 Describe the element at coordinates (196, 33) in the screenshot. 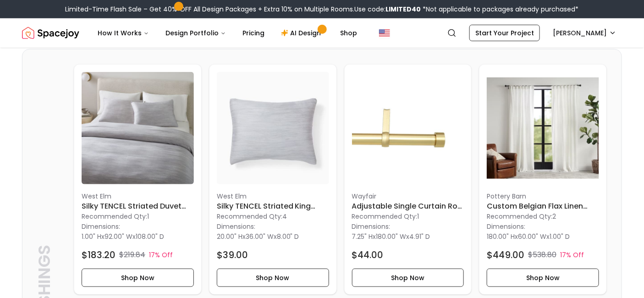

I see `button: Design Portfolio` at that location.